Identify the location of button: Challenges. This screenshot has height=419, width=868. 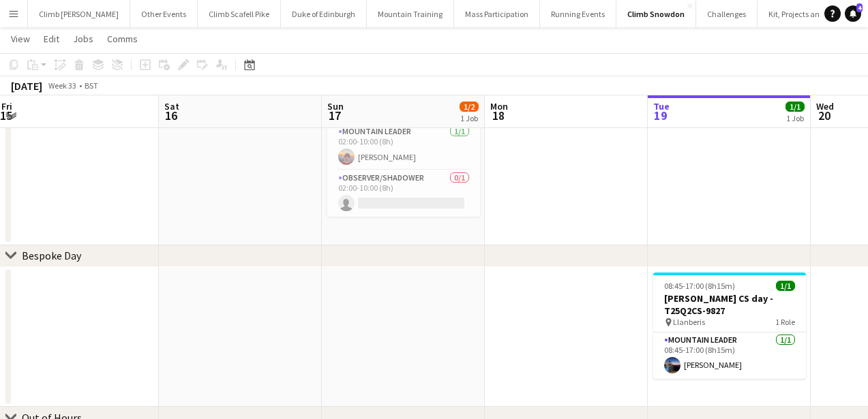
(727, 14).